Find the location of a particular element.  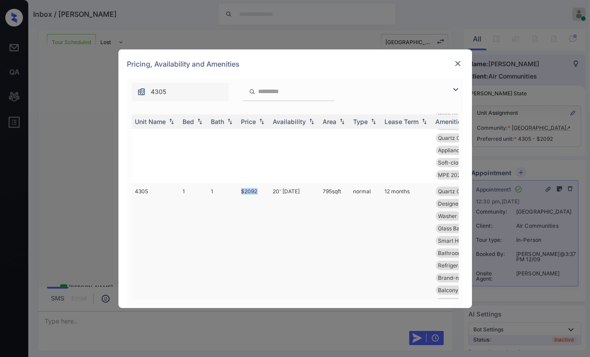

div: Bath is located at coordinates (218, 122).